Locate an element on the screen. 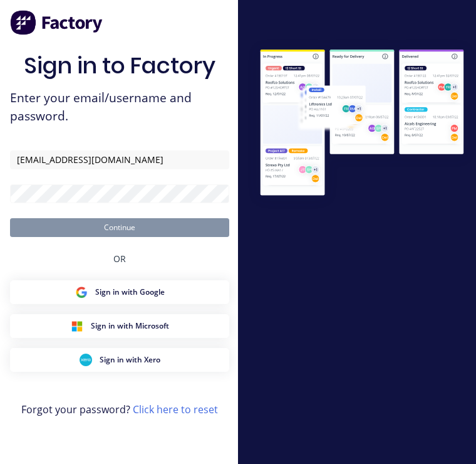 Image resolution: width=476 pixels, height=464 pixels. span: Sign in with Microsoft is located at coordinates (130, 326).